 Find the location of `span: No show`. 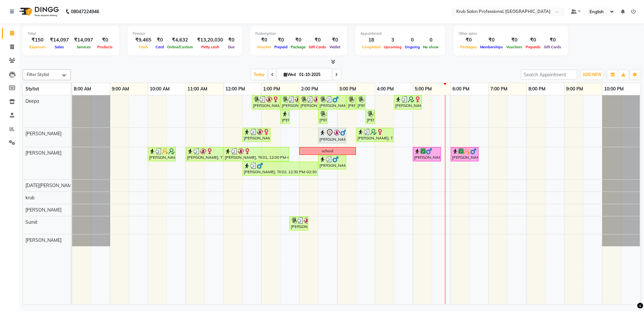

span: No show is located at coordinates (431, 47).